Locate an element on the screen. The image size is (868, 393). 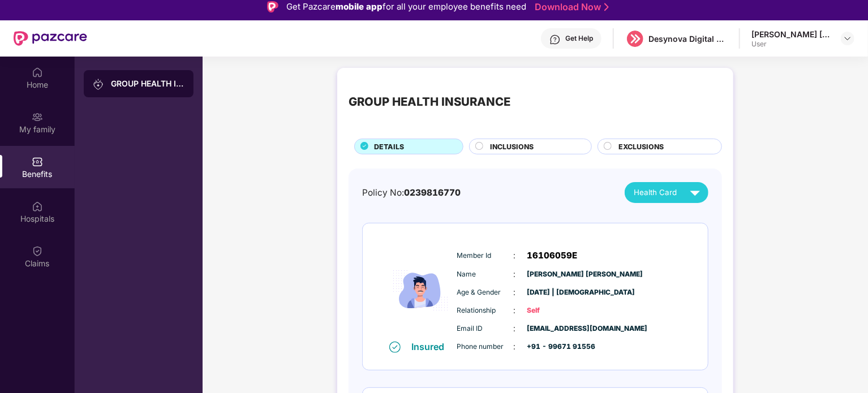
span: +91 - 99671 91556 is located at coordinates (556, 347).